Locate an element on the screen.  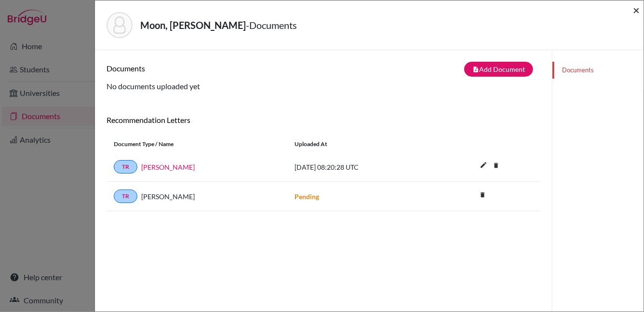
h6: Recommendation Letters is located at coordinates (324, 120).